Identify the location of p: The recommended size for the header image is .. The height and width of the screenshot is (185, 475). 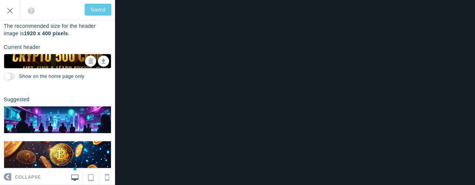
(58, 30).